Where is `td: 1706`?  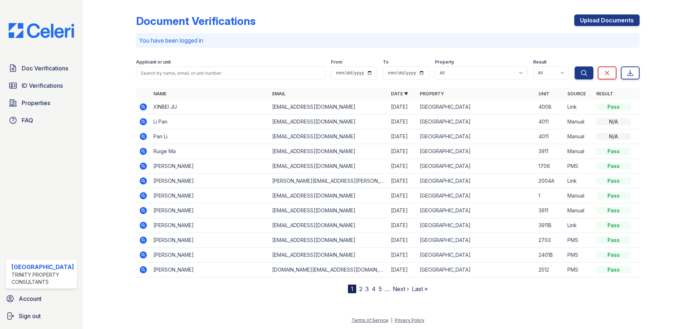 td: 1706 is located at coordinates (550, 166).